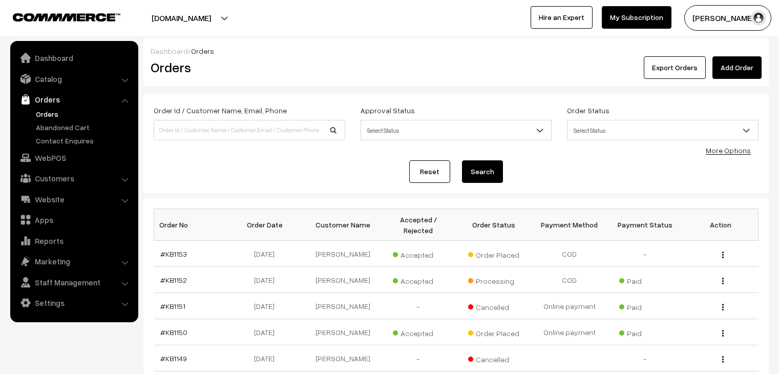 The width and height of the screenshot is (779, 374). Describe the element at coordinates (173, 306) in the screenshot. I see `a: #KB1151` at that location.